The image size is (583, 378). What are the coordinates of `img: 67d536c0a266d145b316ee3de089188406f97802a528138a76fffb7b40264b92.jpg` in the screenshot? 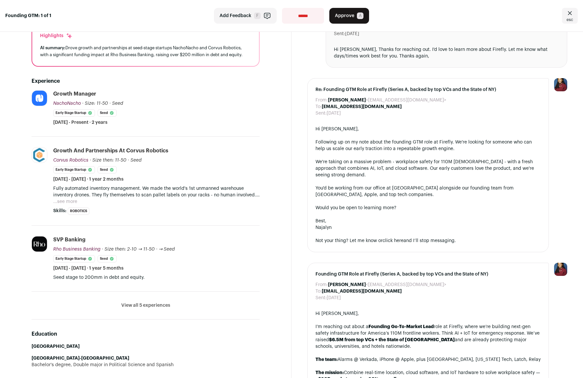 It's located at (39, 244).